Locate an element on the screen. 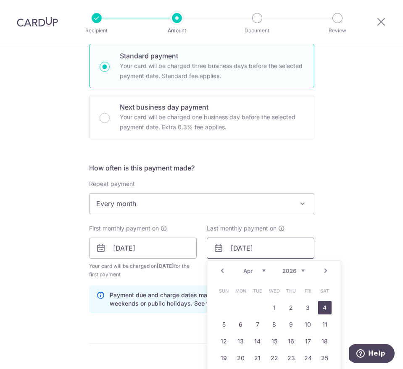 The image size is (403, 369). img: CardUp is located at coordinates (37, 22).